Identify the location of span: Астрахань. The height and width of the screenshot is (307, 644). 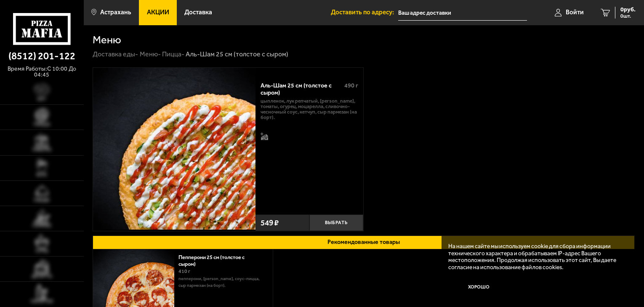
(116, 12).